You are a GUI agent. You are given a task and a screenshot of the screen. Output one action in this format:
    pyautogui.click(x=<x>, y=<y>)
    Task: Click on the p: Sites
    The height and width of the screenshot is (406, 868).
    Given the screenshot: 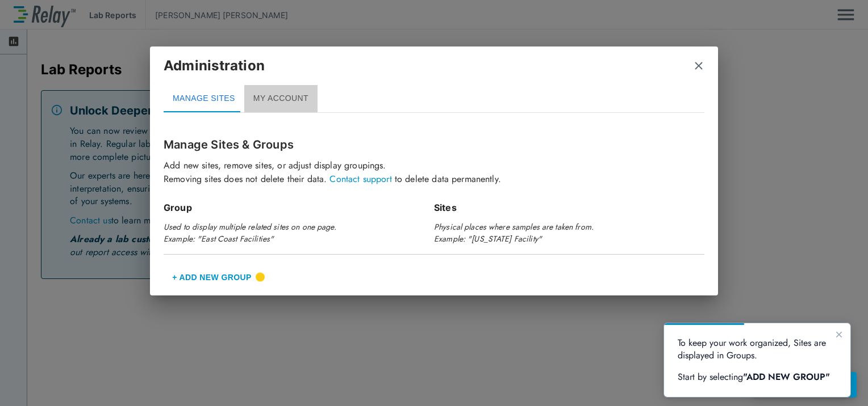 What is the action you would take?
    pyautogui.click(x=569, y=207)
    